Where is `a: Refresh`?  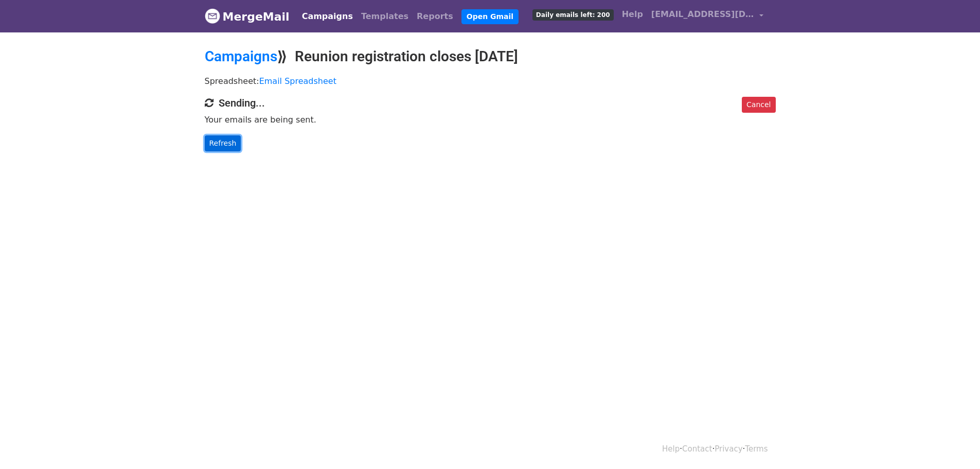 a: Refresh is located at coordinates (223, 143).